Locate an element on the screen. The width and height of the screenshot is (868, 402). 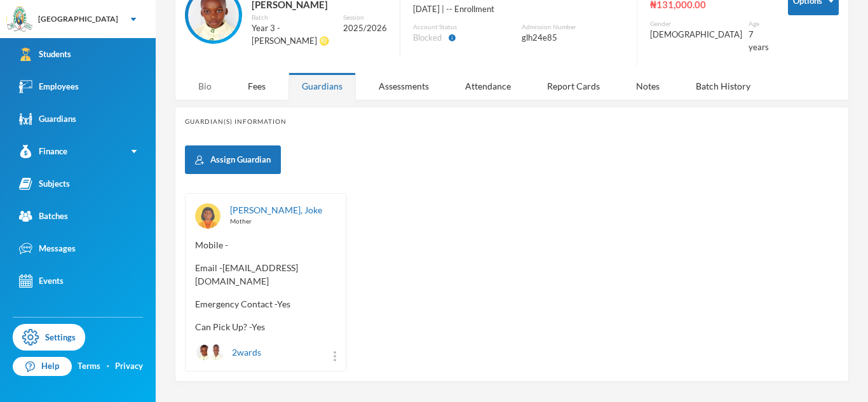
div: Subjects is located at coordinates (44, 184).